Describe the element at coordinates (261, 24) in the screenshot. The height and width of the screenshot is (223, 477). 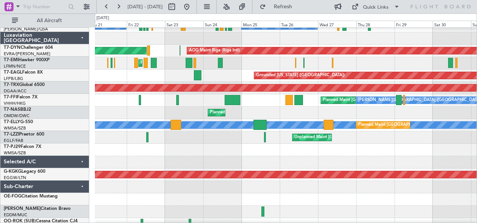
I see `div: Mon 25` at that location.